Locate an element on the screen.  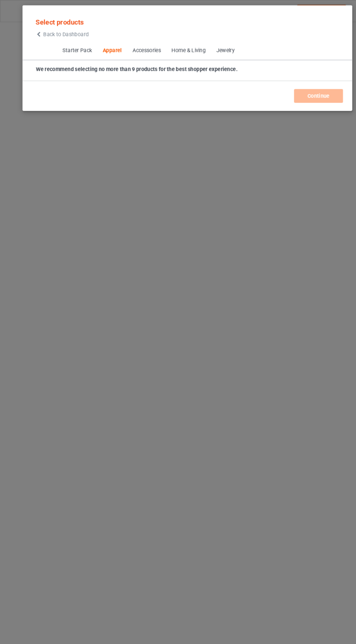
strong: We recommend selecting no more than 9 products for the best shopper experience. is located at coordinates (129, 66).